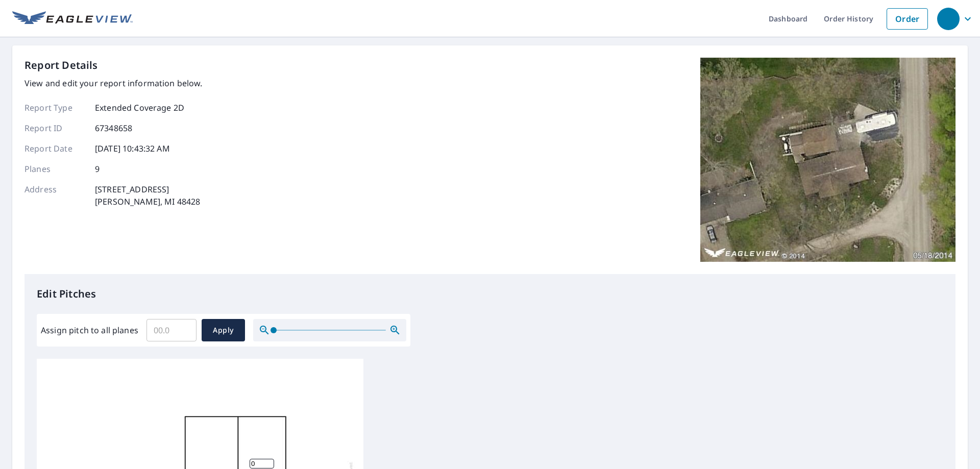  I want to click on img: EV Logo, so click(72, 19).